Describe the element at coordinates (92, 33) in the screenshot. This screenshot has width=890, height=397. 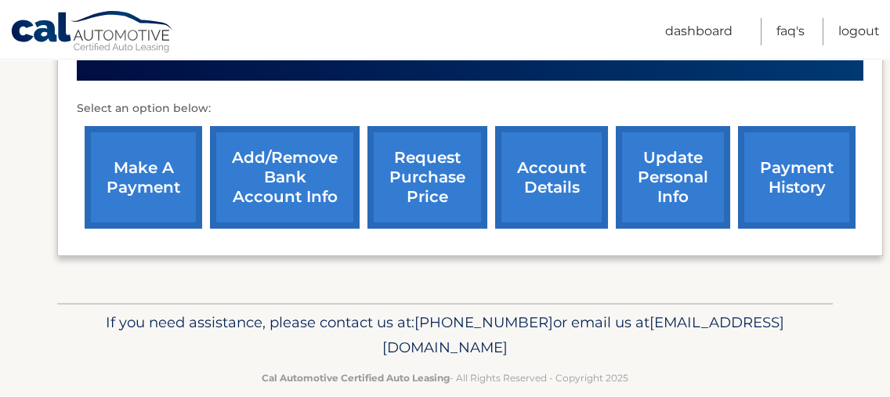
I see `a: Cal Automotive` at that location.